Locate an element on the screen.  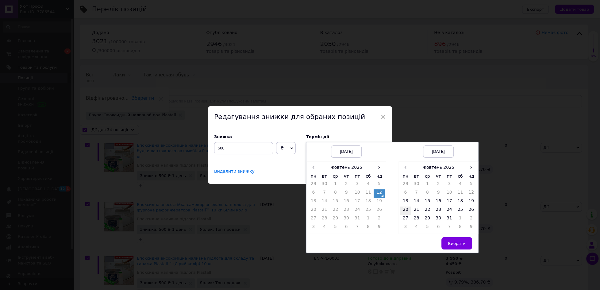
input: 0 is located at coordinates (244, 148).